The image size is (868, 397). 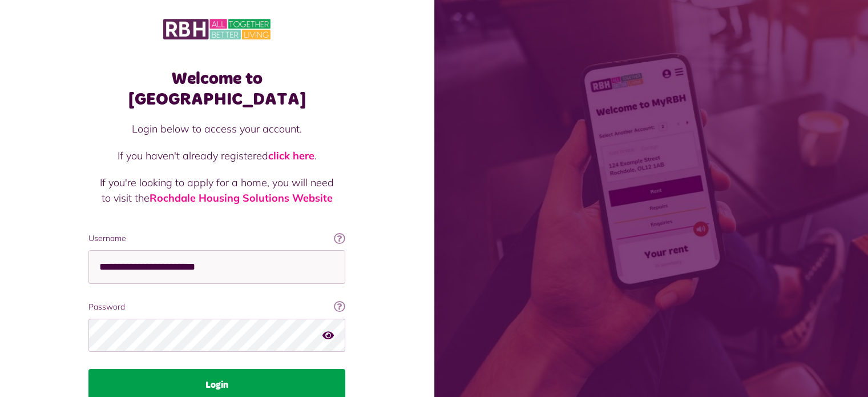 I want to click on img: MyRBH, so click(x=217, y=29).